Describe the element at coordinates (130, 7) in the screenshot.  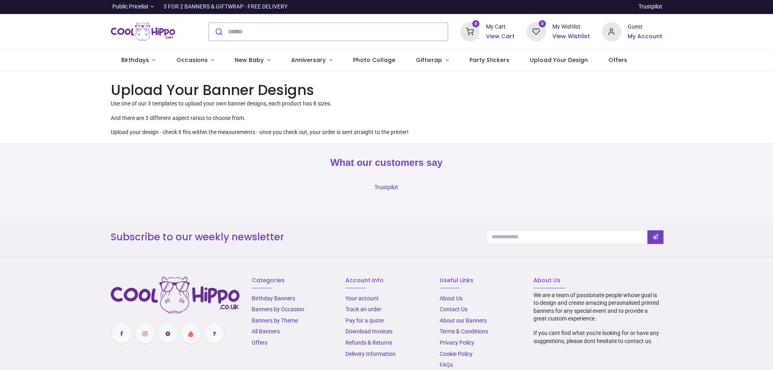
I see `span: Public Pricelist` at that location.